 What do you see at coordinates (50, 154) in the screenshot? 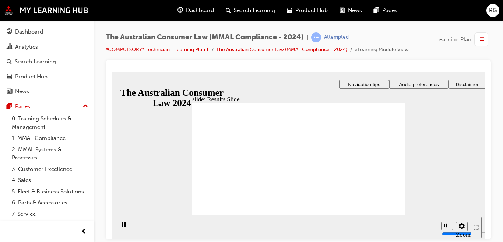
I see `a: 2. MMAL Systems & Processes` at bounding box center [50, 154].